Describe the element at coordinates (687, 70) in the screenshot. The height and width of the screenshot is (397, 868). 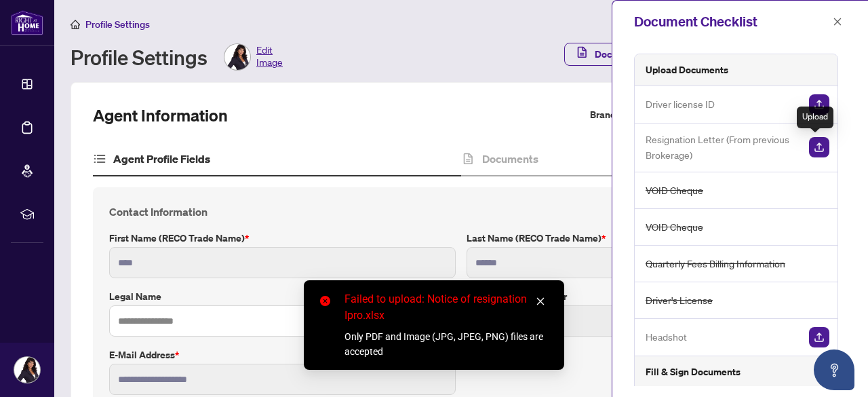
I see `h5: Upload Documents` at that location.